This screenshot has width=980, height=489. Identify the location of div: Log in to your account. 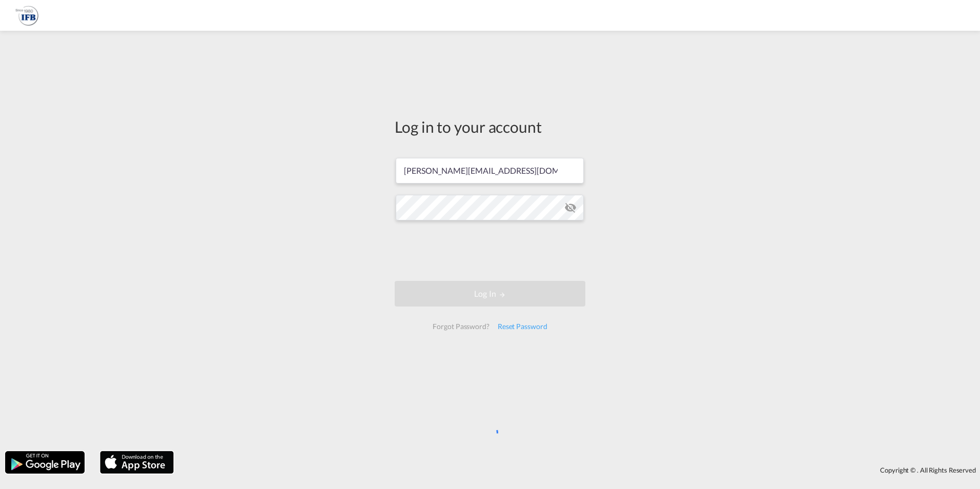
(490, 127).